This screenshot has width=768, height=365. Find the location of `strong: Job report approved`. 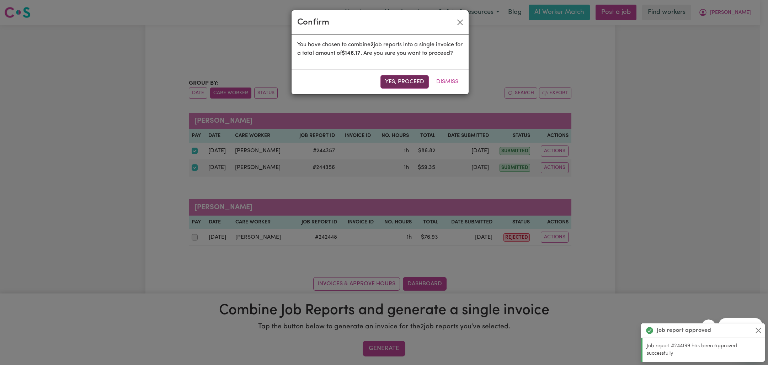

strong: Job report approved is located at coordinates (684, 330).